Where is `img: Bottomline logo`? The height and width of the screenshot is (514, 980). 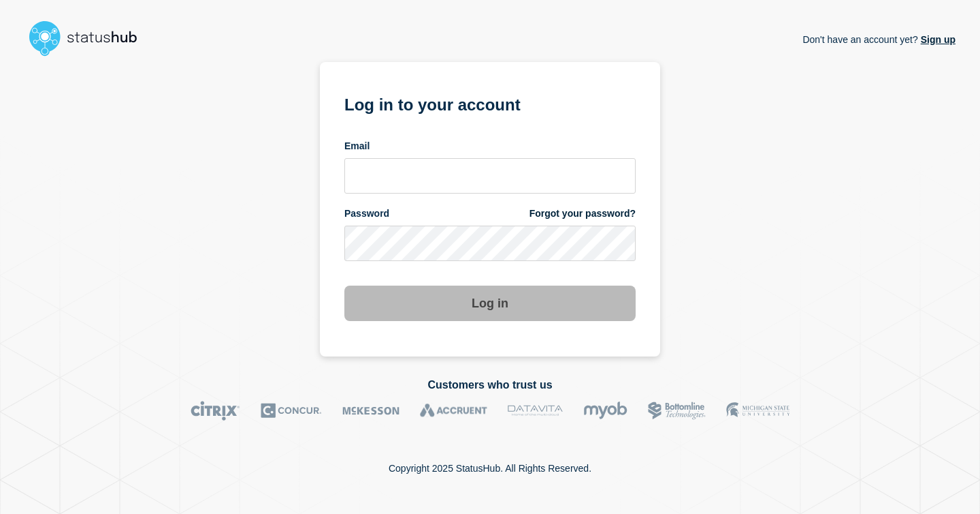
img: Bottomline logo is located at coordinates (677, 410).